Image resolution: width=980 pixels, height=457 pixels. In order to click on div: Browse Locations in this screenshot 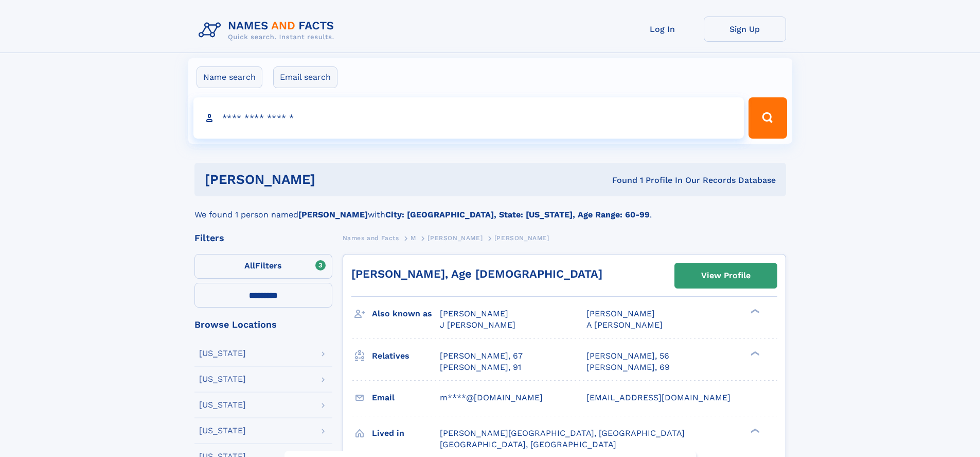, I will do `click(264, 325)`.